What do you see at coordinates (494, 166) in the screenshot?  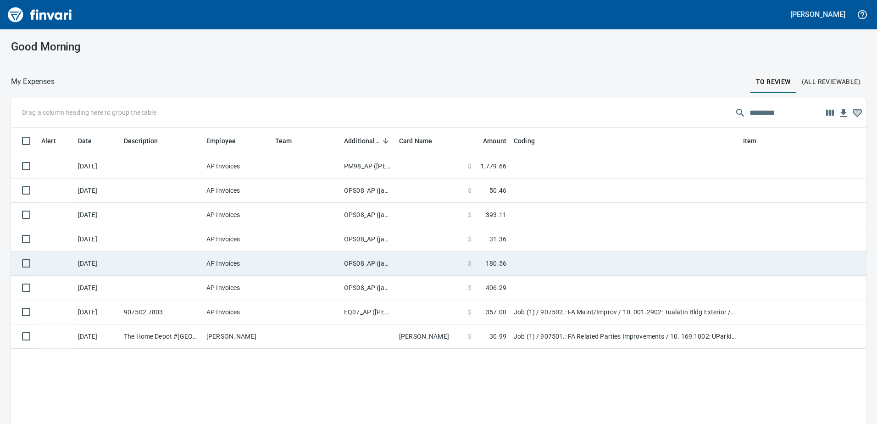 I see `span: 1,779.66` at bounding box center [494, 166].